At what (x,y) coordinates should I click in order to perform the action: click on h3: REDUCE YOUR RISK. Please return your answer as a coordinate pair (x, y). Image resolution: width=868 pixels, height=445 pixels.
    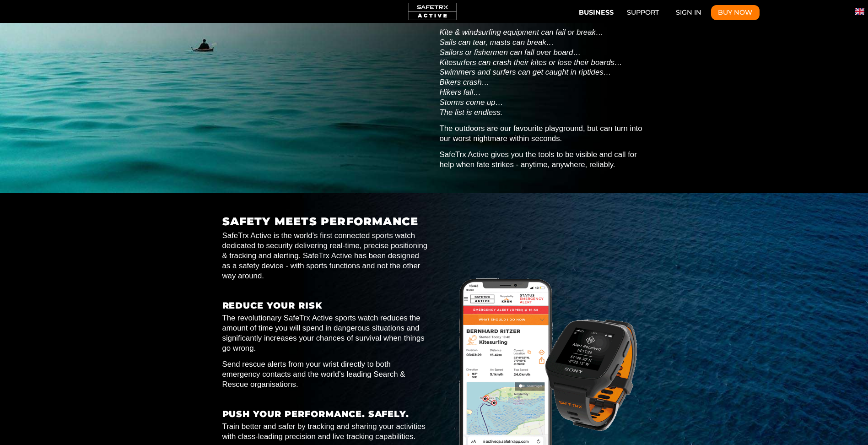
    Looking at the image, I should click on (326, 306).